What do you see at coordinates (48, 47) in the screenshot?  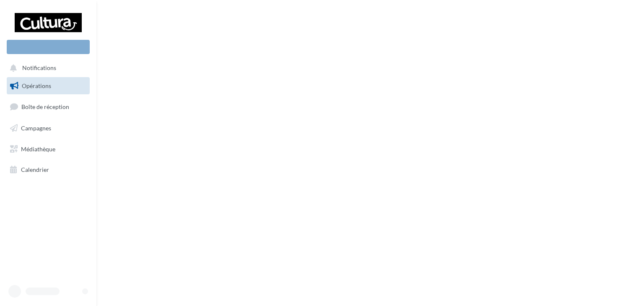 I see `div: Nouvelle campagne` at bounding box center [48, 47].